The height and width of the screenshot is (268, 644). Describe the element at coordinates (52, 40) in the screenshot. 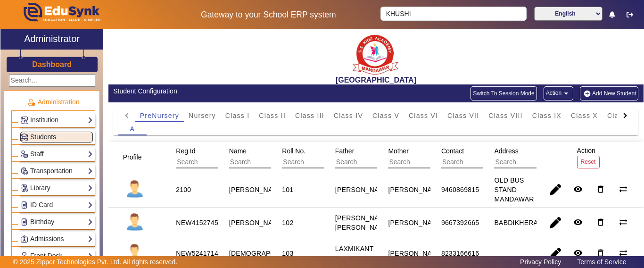

I see `a: Administrator` at that location.